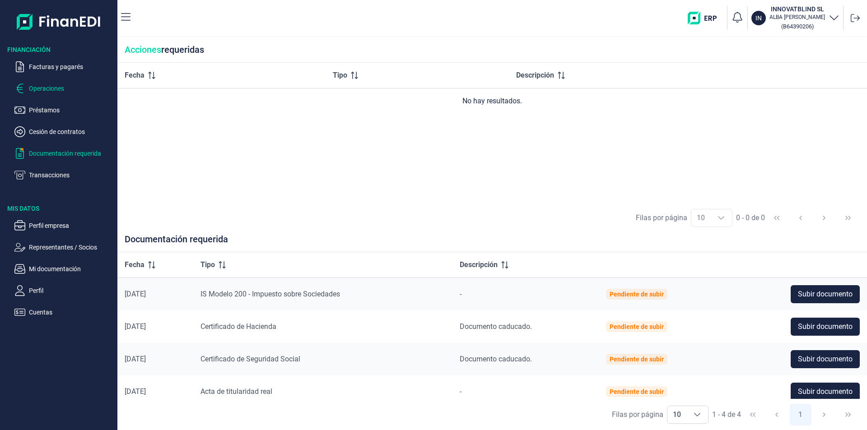  I want to click on p: Operaciones, so click(71, 88).